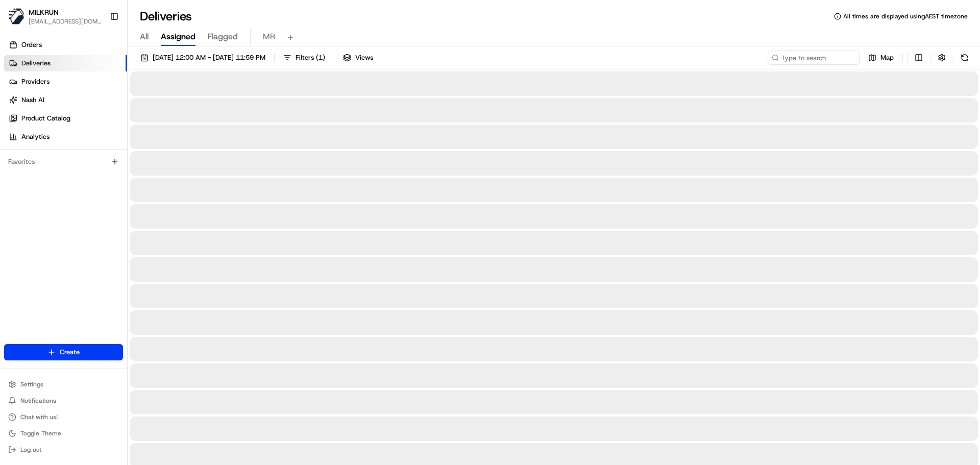 Image resolution: width=980 pixels, height=465 pixels. Describe the element at coordinates (358, 58) in the screenshot. I see `button: Views` at that location.